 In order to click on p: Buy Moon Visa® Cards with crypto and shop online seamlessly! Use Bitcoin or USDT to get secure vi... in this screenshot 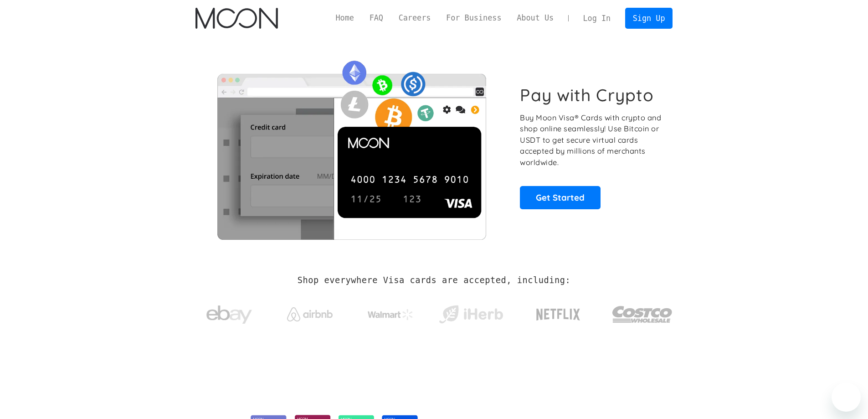, I will do `click(591, 140)`.